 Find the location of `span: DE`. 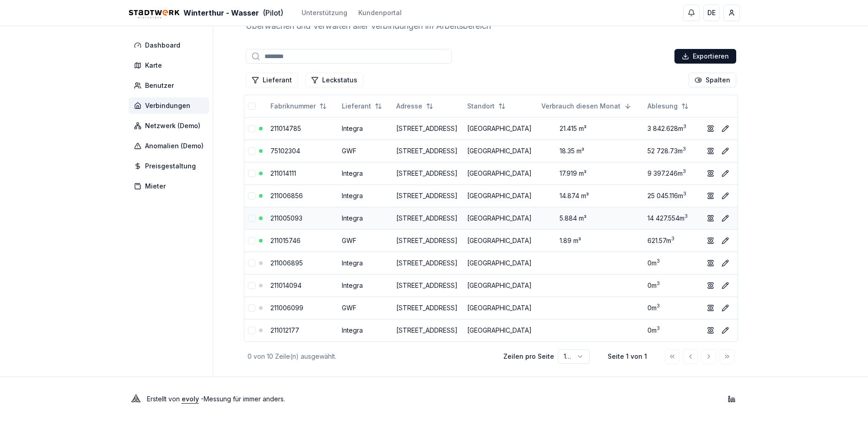

span: DE is located at coordinates (712, 13).